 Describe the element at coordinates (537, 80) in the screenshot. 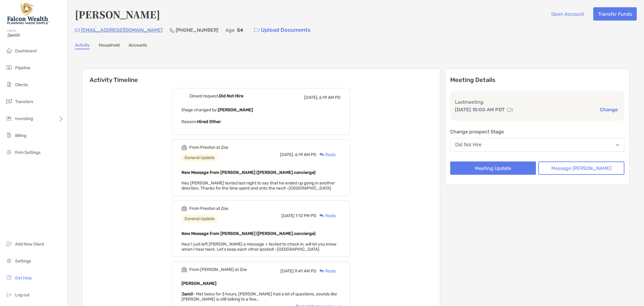

I see `p: Meeting Details` at that location.